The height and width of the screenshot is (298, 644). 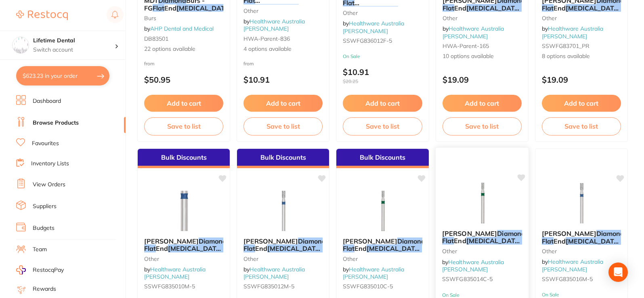 I want to click on span: SSWFG835014C-5, so click(x=467, y=279).